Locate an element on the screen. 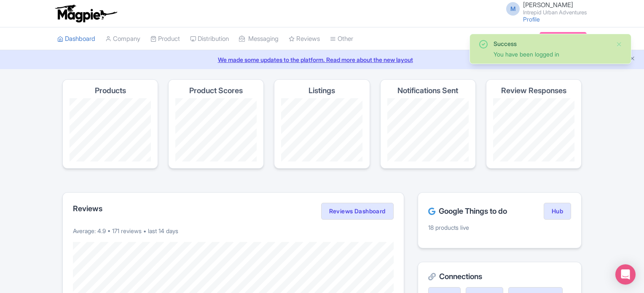  span: M is located at coordinates (513, 9).